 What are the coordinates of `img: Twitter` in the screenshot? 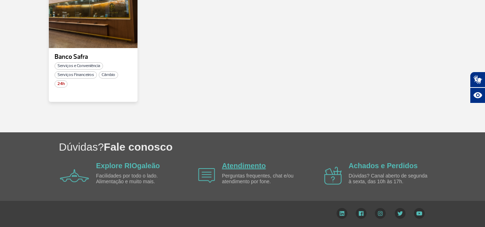 It's located at (400, 214).